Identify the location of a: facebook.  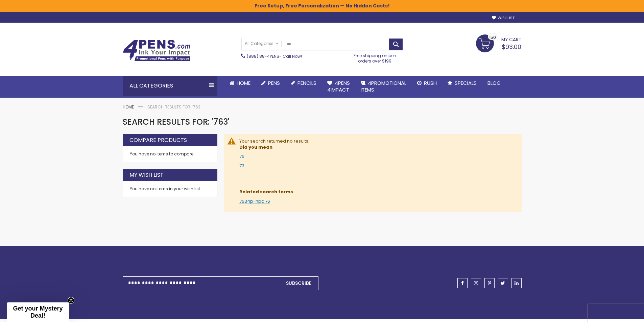
(462, 283).